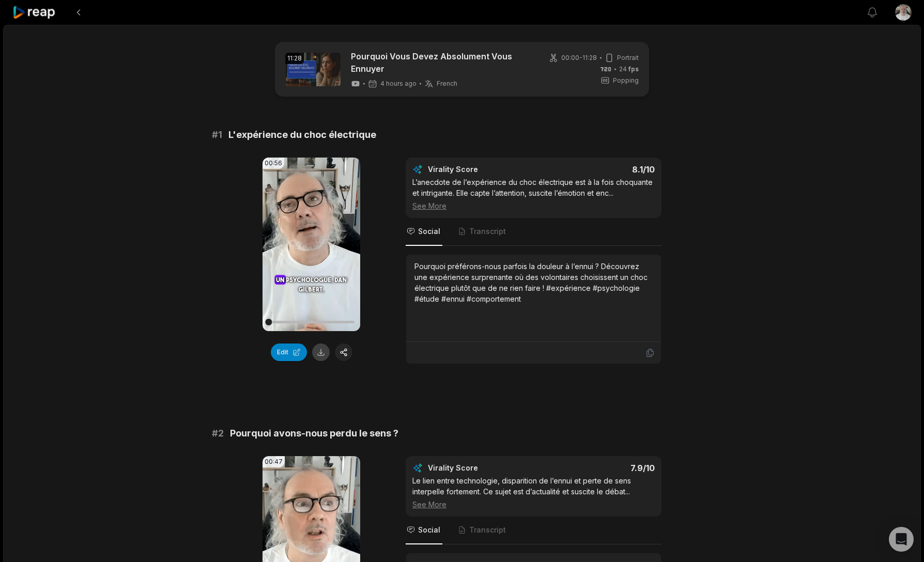  I want to click on div: L’anecdote de l’expérience du choc électrique est à la fois choquante et intrigante. Elle capte l..., so click(533, 194).